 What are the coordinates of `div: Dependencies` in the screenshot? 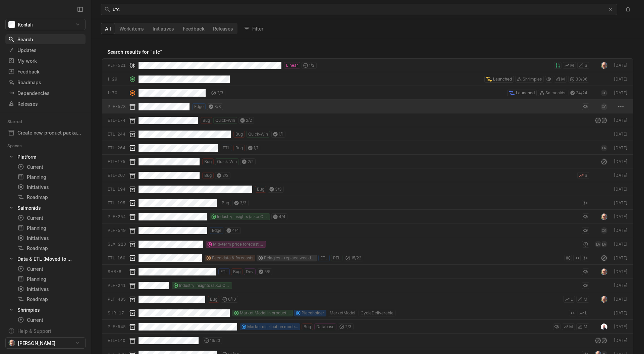 It's located at (45, 93).